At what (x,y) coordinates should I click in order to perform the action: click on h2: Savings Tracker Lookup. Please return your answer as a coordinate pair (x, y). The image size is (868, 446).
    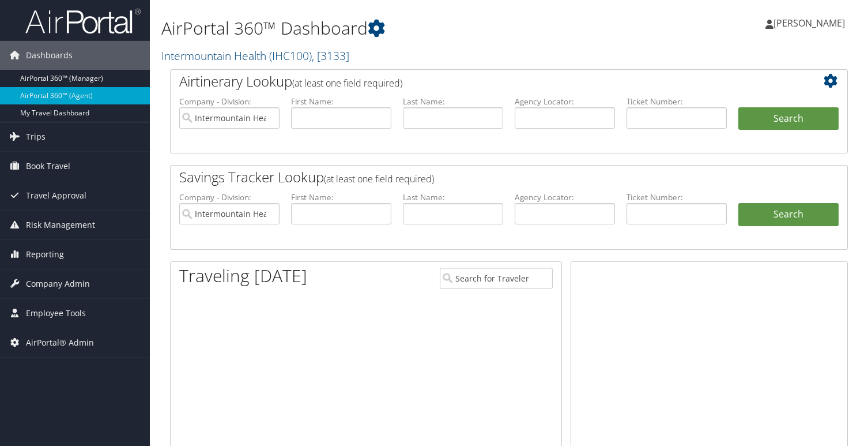
    Looking at the image, I should click on (480, 177).